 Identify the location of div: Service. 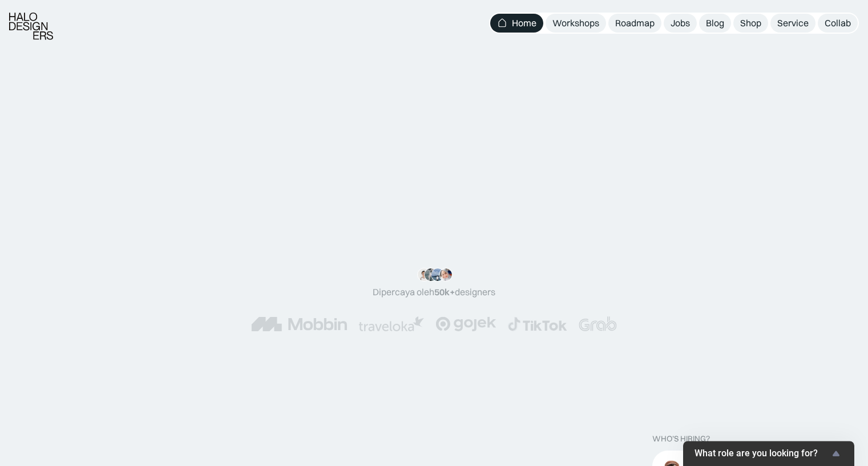
(793, 23).